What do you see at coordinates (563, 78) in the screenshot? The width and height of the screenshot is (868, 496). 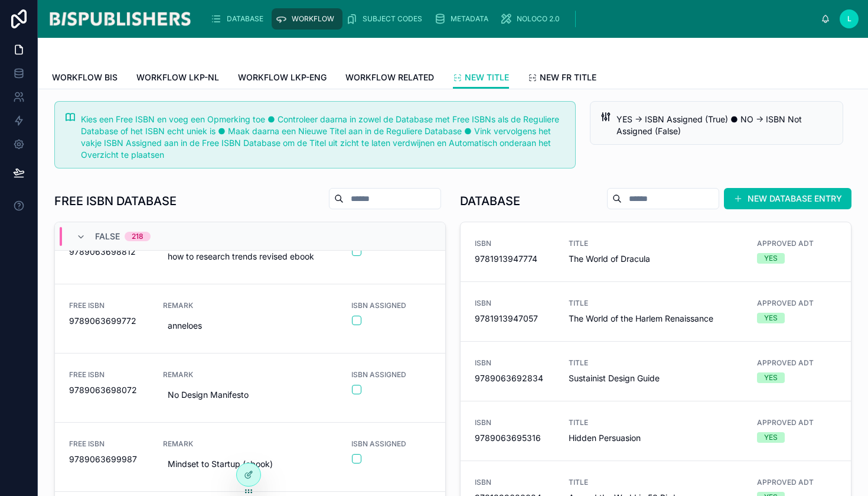 I see `a: NEW FR TITLE` at bounding box center [563, 78].